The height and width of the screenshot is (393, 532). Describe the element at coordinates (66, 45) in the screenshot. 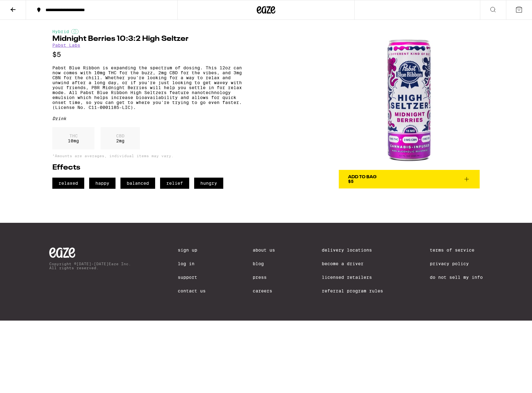

I see `a: Pabst Labs` at that location.